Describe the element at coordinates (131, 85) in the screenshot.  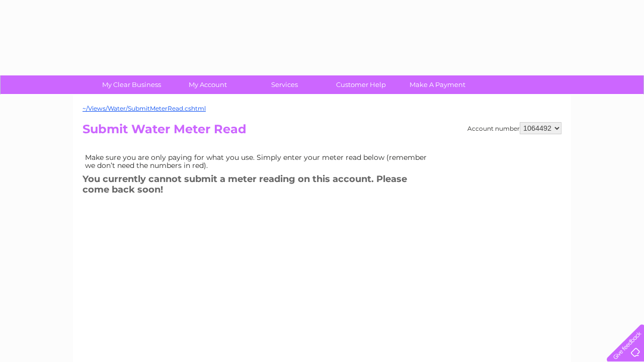
I see `a: My Clear Business` at that location.